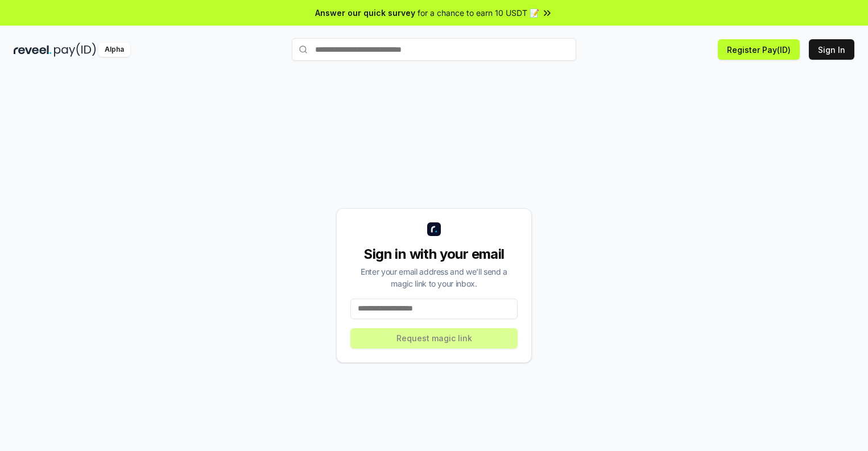 Image resolution: width=868 pixels, height=451 pixels. I want to click on div: Alpha, so click(114, 50).